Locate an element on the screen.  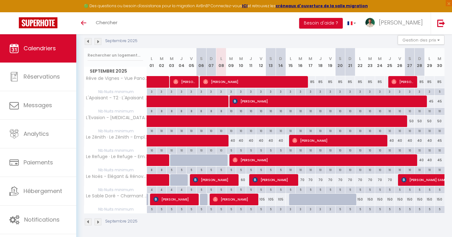
th: 08 is located at coordinates (221, 62).